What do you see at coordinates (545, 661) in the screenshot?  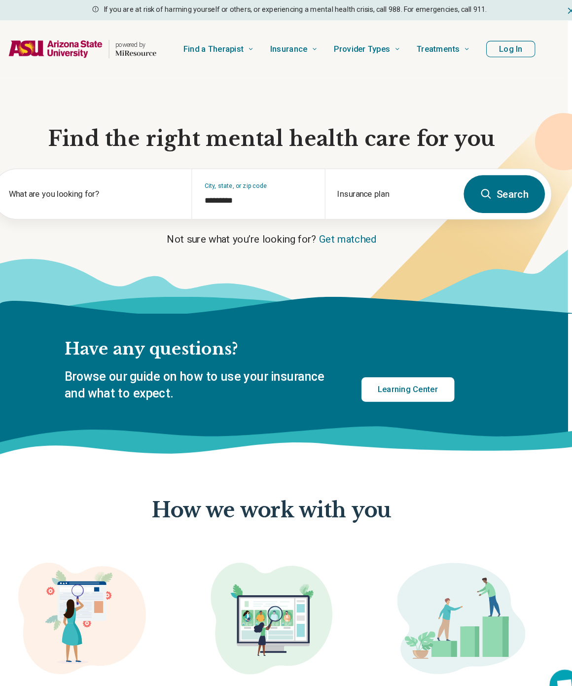 I see `div: Open chat` at bounding box center [545, 661].